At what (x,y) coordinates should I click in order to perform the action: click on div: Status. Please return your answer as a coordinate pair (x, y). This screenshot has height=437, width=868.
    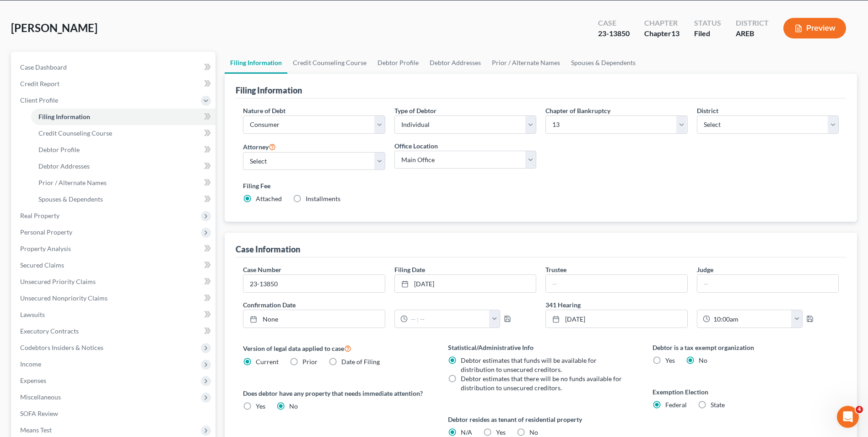
    Looking at the image, I should click on (708, 23).